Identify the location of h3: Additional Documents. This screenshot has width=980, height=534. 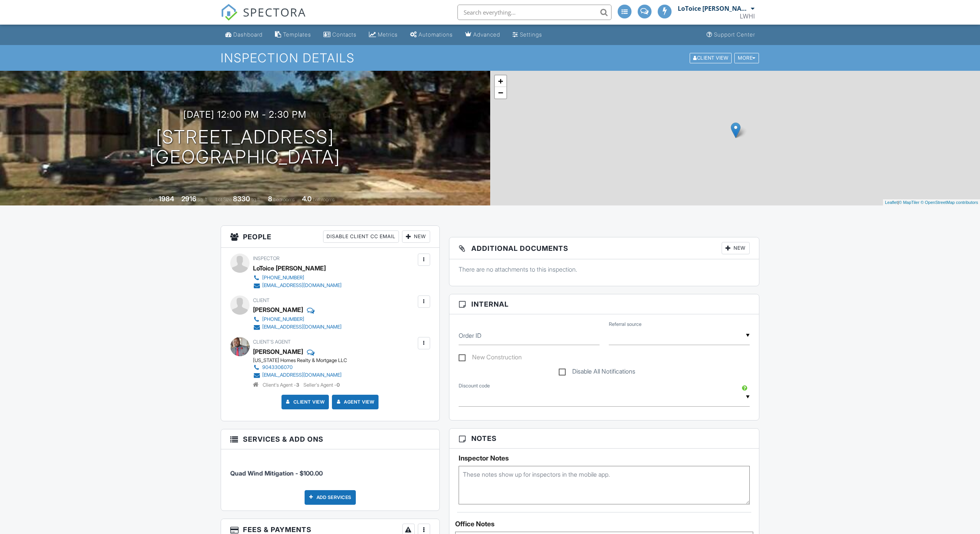
(605, 248).